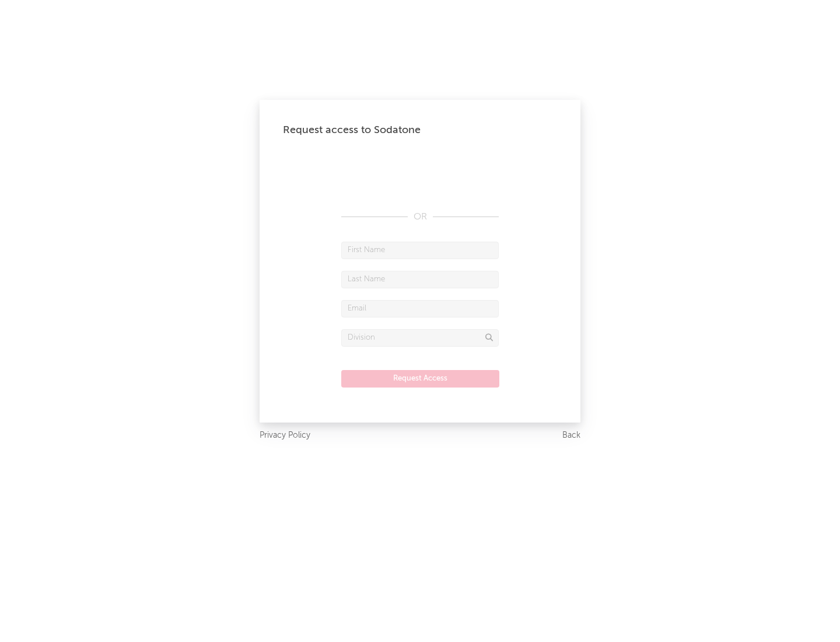 This screenshot has width=840, height=642. I want to click on input: Email, so click(420, 308).